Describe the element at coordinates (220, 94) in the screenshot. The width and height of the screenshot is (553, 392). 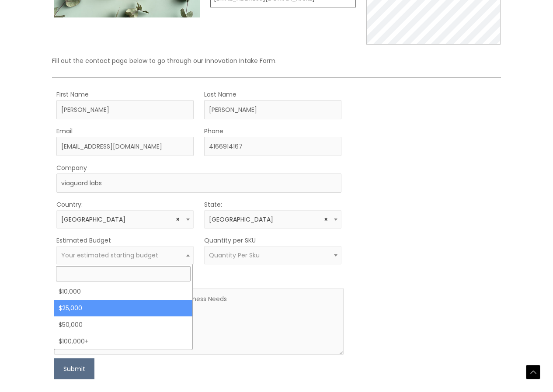
I see `label: Last Name` at that location.